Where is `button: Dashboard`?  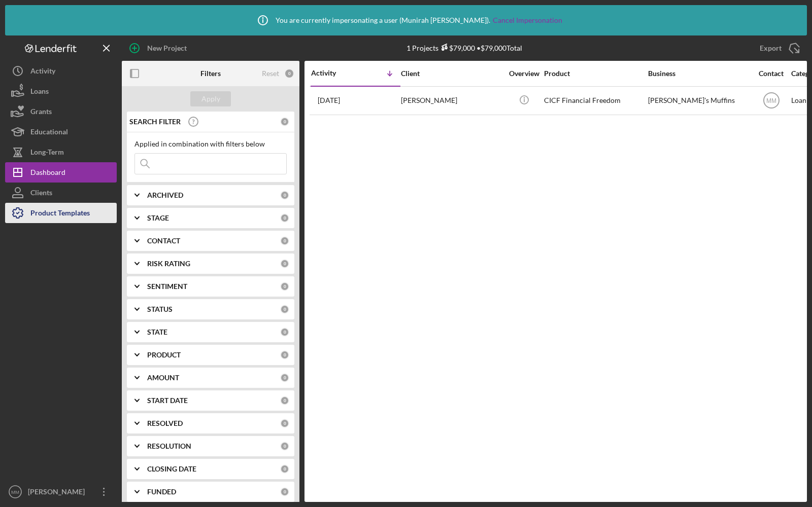
button: Dashboard is located at coordinates (61, 172).